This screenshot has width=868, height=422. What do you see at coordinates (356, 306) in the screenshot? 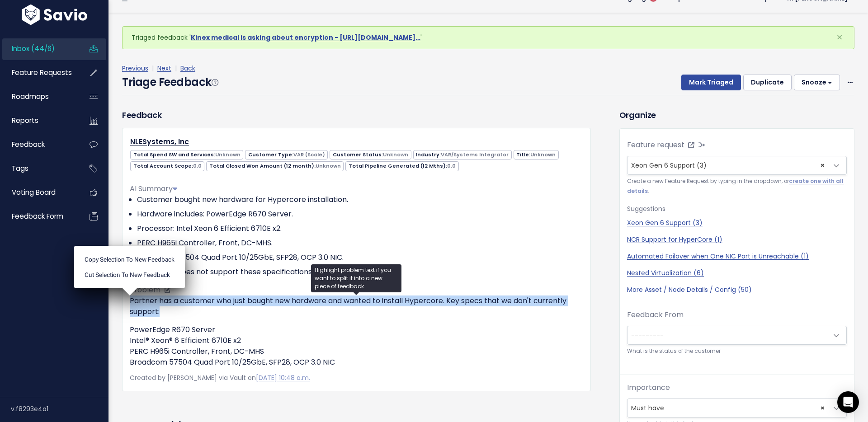
I see `p: Partner has a customer who just bought new hardware and wanted to install Hypercore. Key specs th...` at bounding box center [356, 306].